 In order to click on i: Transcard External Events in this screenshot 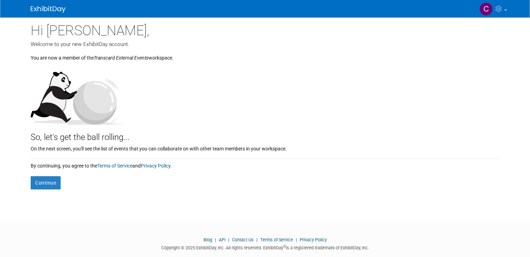, I will do `click(121, 58)`.